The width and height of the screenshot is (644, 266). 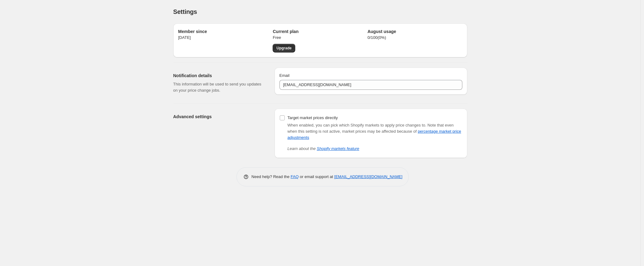 I want to click on h2: Current plan, so click(x=320, y=32).